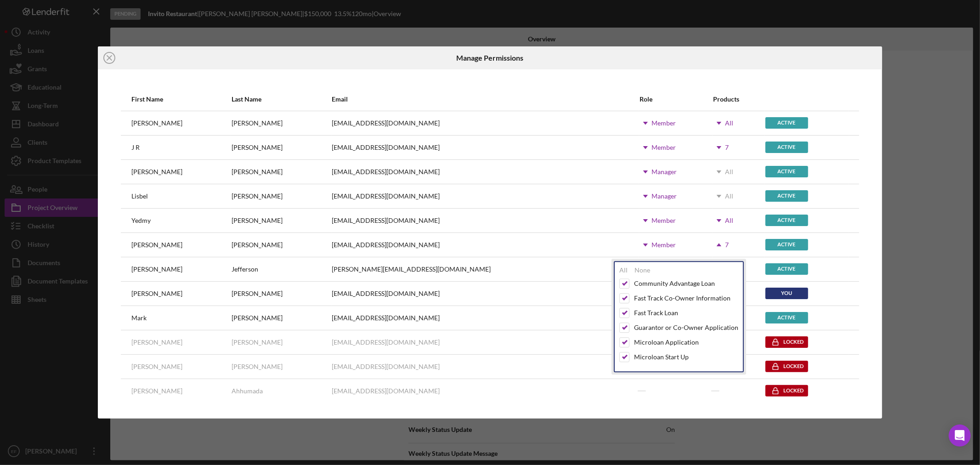  Describe the element at coordinates (490, 58) in the screenshot. I see `h6: Manage Permissions` at that location.